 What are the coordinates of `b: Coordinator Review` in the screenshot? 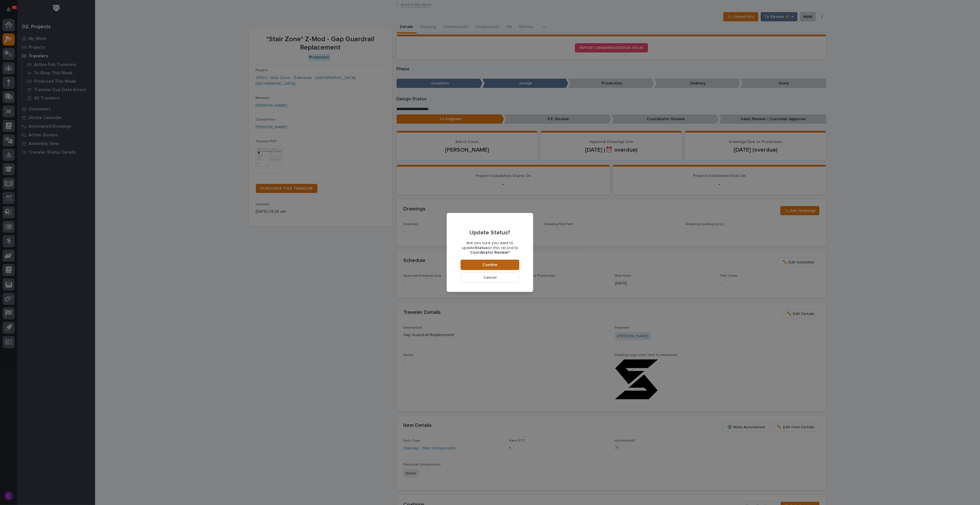 It's located at (489, 252).